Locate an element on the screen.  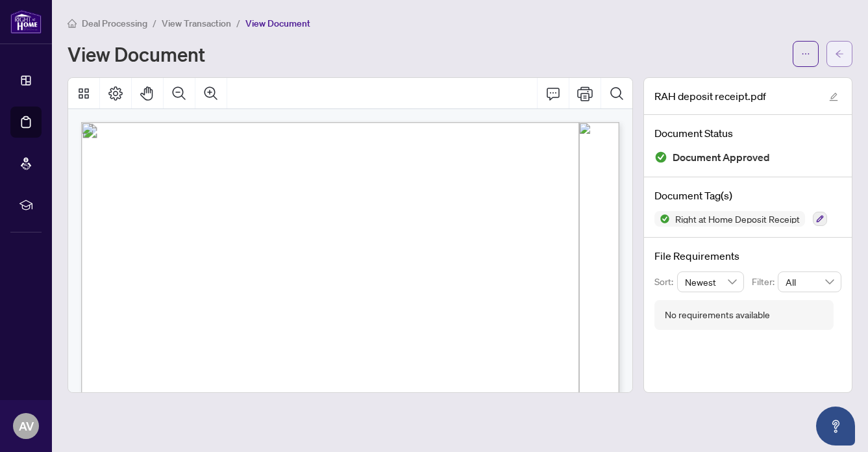
span: All is located at coordinates (809, 282).